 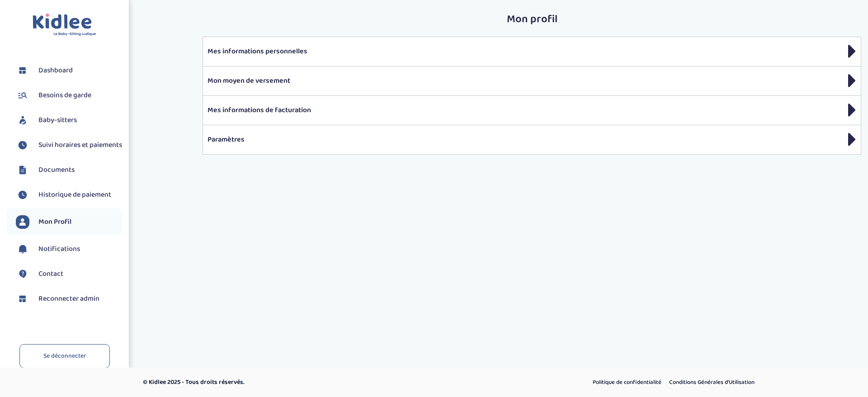 What do you see at coordinates (23, 121) in the screenshot?
I see `img: babysitters.svg` at bounding box center [23, 121].